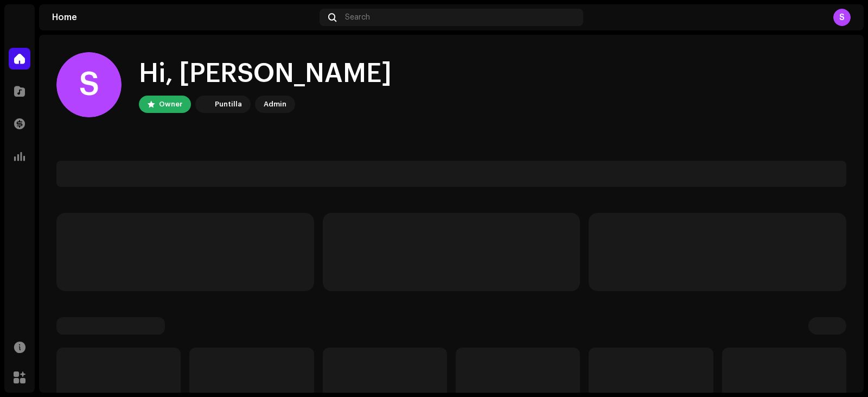 The width and height of the screenshot is (868, 397). What do you see at coordinates (358, 17) in the screenshot?
I see `span: Search` at bounding box center [358, 17].